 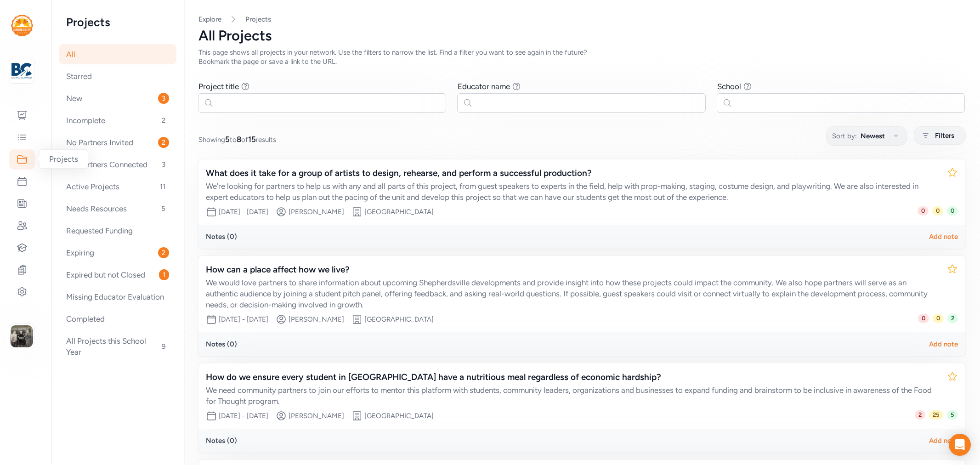 What do you see at coordinates (251, 140) in the screenshot?
I see `span: 15` at bounding box center [251, 140].